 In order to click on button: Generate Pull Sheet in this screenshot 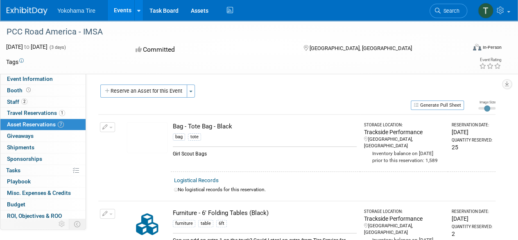, I will do `click(437, 105)`.